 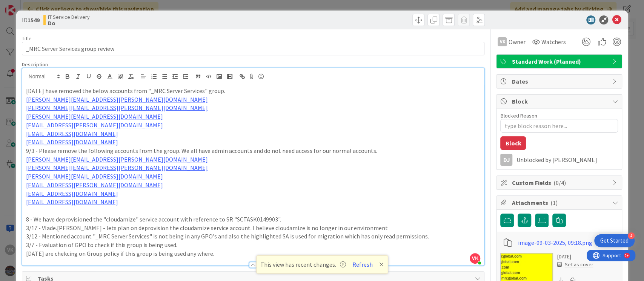 I want to click on span: ( 0/4 ), so click(x=559, y=183).